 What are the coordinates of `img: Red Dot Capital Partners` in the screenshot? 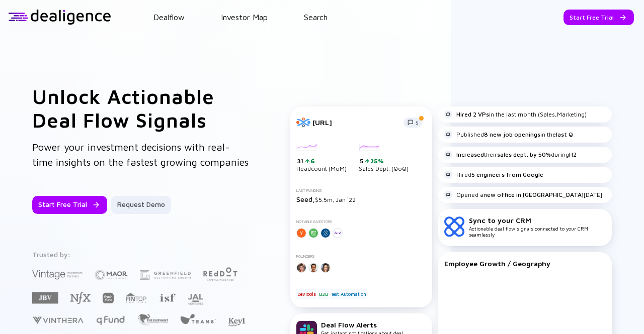 It's located at (220, 273).